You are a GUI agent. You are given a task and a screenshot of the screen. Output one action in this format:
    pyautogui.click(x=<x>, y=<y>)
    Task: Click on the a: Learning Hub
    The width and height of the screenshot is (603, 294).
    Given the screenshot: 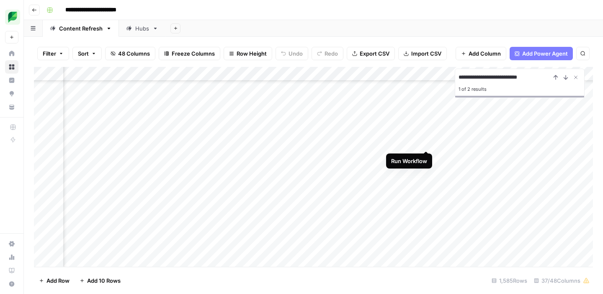 What is the action you would take?
    pyautogui.click(x=12, y=271)
    